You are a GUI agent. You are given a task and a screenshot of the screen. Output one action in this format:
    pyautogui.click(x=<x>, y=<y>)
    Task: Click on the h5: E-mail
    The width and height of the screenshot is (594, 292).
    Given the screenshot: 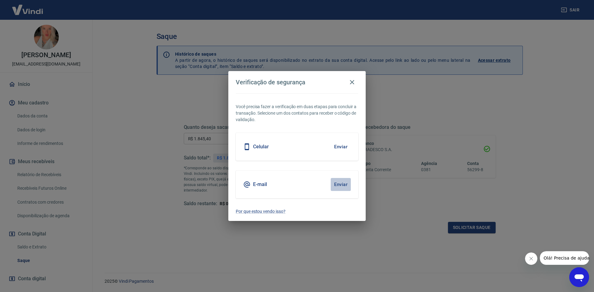 What is the action you would take?
    pyautogui.click(x=260, y=185)
    